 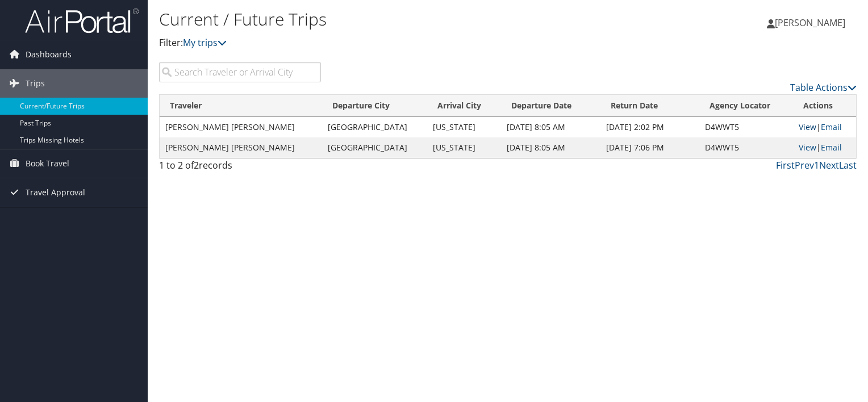 I want to click on h1: Current / Future Trips, so click(x=391, y=20).